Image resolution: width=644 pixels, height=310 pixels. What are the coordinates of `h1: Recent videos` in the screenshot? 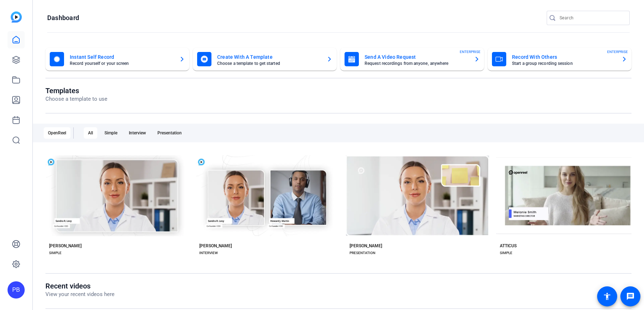 It's located at (80, 286).